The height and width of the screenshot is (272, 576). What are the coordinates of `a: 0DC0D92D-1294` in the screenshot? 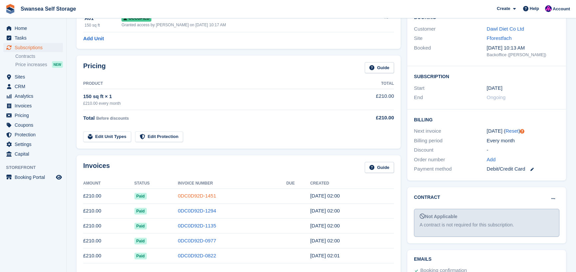 It's located at (197, 211).